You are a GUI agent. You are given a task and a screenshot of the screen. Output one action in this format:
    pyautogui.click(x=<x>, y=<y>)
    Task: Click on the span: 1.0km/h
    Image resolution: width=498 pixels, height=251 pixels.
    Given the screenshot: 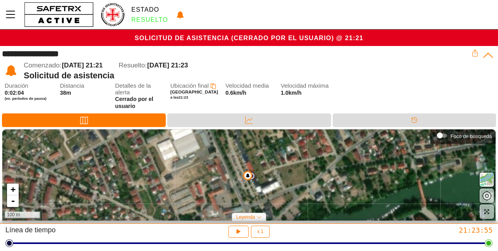 What is the action you would take?
    pyautogui.click(x=291, y=93)
    